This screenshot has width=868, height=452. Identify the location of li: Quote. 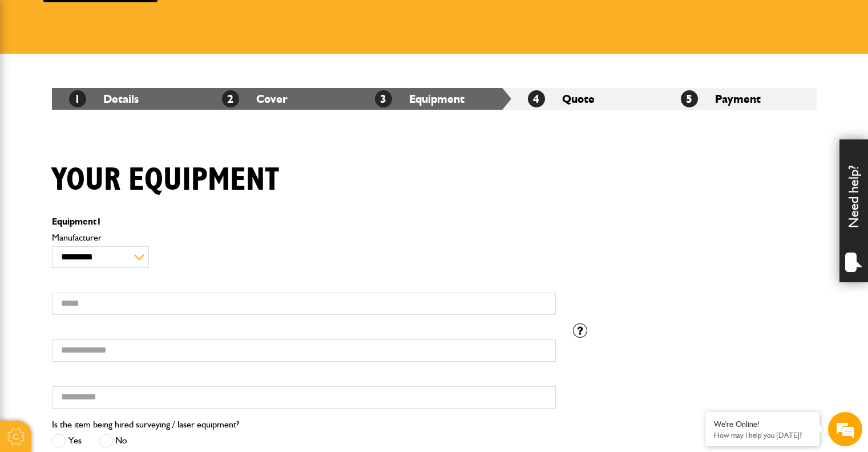
(587, 99).